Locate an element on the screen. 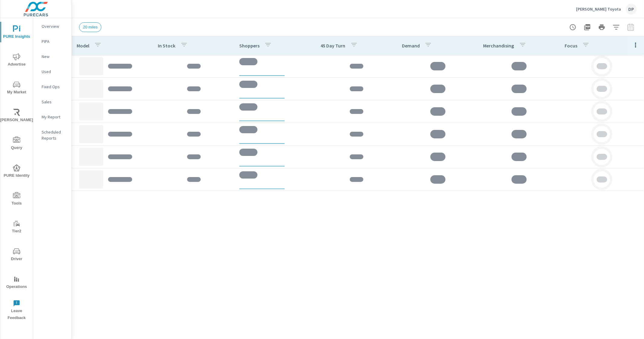 This screenshot has height=339, width=644. p: Model is located at coordinates (83, 46).